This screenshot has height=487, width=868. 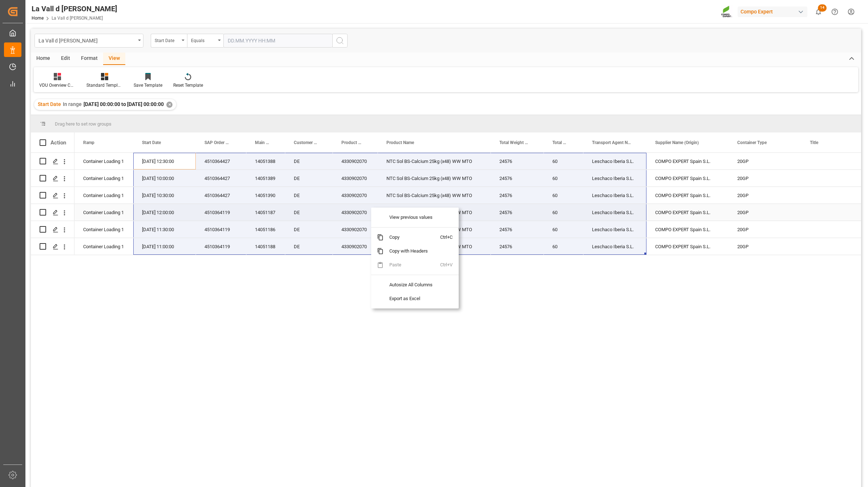 What do you see at coordinates (412, 238) in the screenshot?
I see `span: Copy` at bounding box center [412, 238].